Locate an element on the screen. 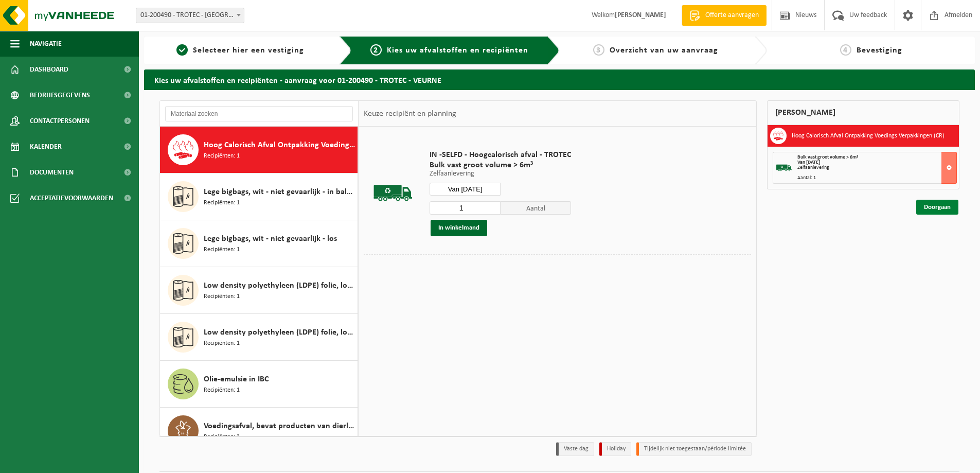 Image resolution: width=980 pixels, height=473 pixels. button: Voedingsafval, bevat producten van dierlijke oorsprong, gemengde verpakking (exclusief glas), cat... is located at coordinates (259, 431).